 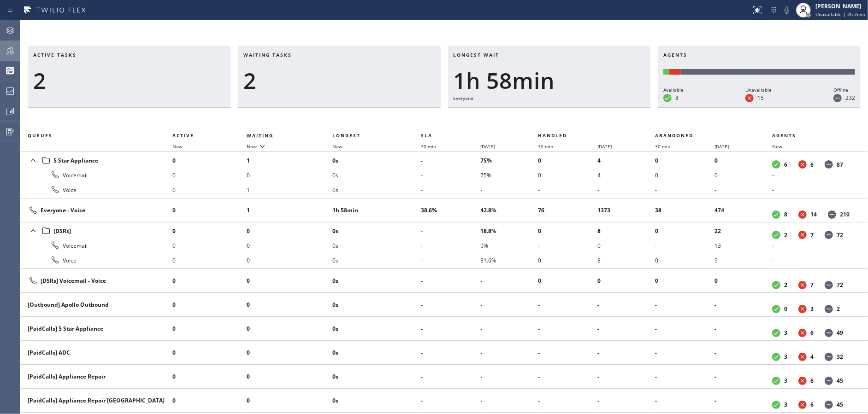 I want to click on dd: 72, so click(x=840, y=235).